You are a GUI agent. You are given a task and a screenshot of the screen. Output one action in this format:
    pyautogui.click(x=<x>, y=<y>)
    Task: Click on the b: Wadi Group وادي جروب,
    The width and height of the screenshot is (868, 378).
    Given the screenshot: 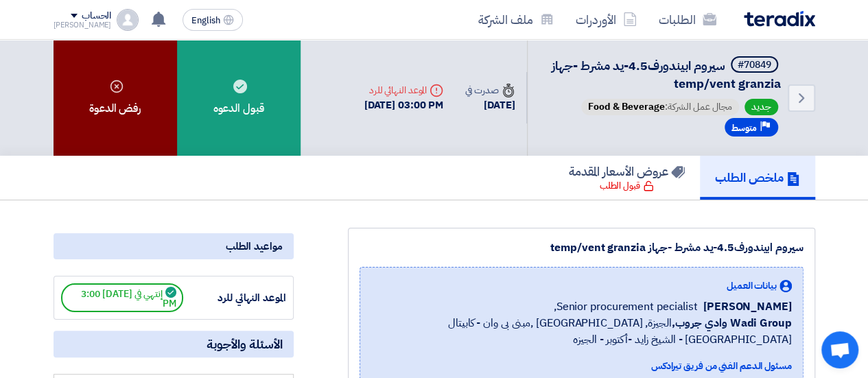 What is the action you would take?
    pyautogui.click(x=731, y=323)
    